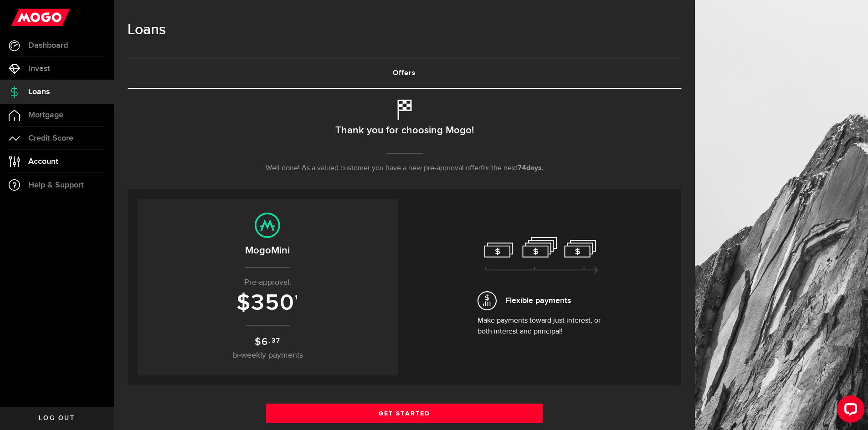  What do you see at coordinates (535, 169) in the screenshot?
I see `span: days.` at bounding box center [535, 169].